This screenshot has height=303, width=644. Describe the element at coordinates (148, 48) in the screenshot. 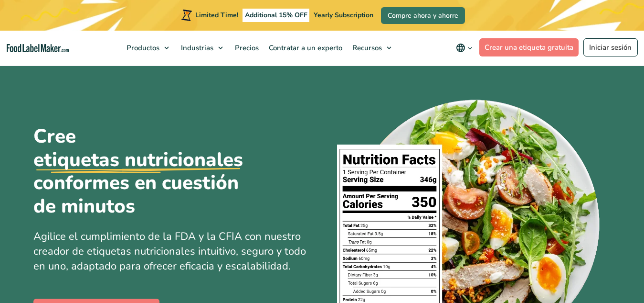

I see `a: Productos` at that location.